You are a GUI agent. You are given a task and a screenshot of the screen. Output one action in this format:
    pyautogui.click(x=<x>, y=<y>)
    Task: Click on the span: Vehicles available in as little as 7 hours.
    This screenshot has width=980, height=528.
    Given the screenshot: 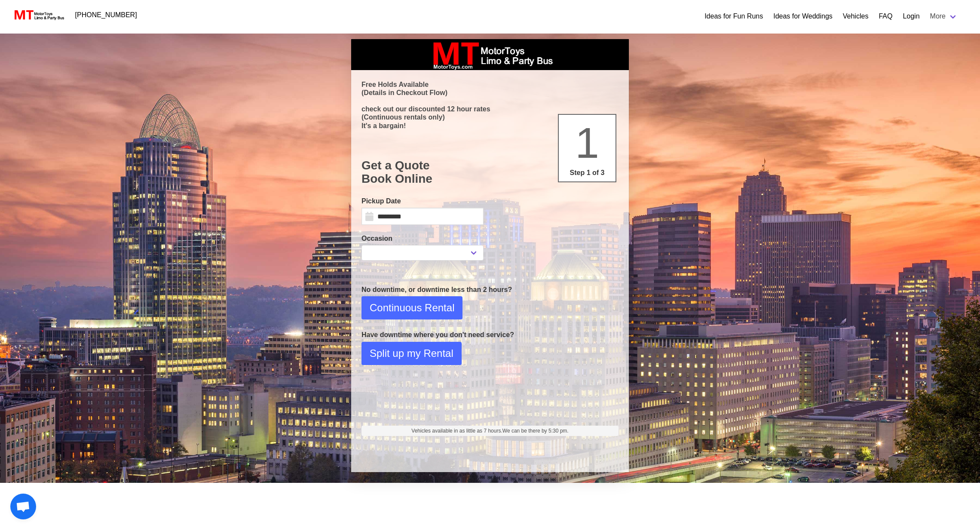 What is the action you would take?
    pyautogui.click(x=490, y=431)
    